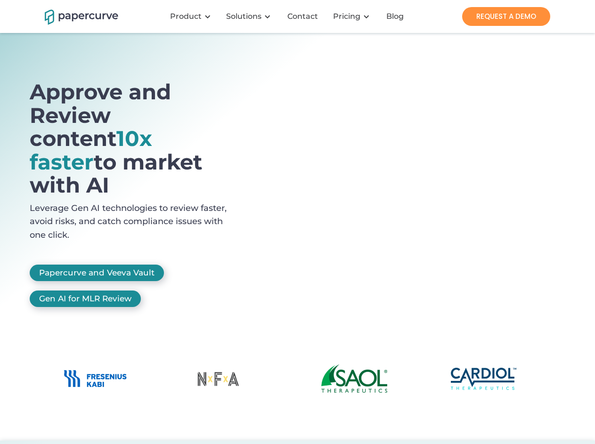 The image size is (595, 444). I want to click on a: Pricing, so click(347, 16).